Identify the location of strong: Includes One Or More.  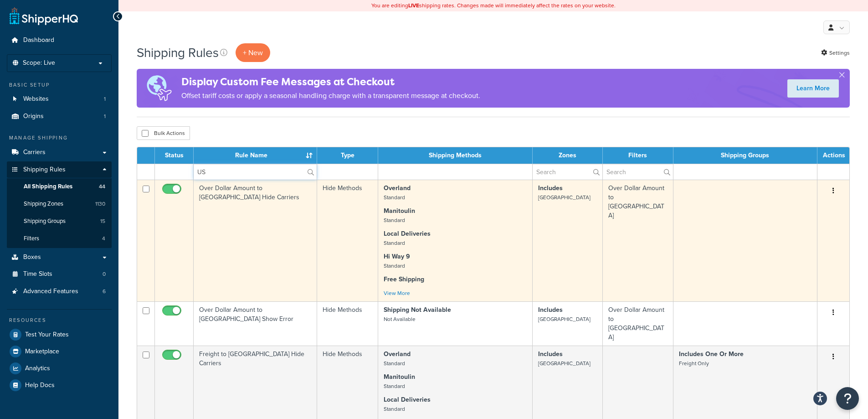
(711, 354).